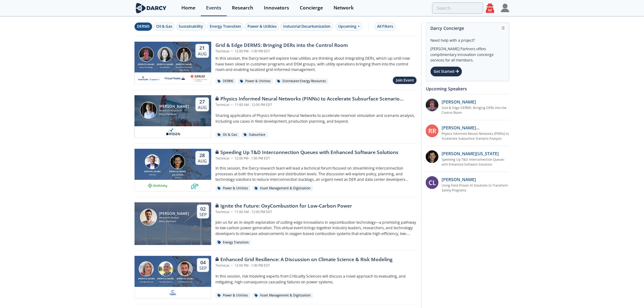  Describe the element at coordinates (175, 78) in the screenshot. I see `img: virtual-peaker.com.png` at that location.